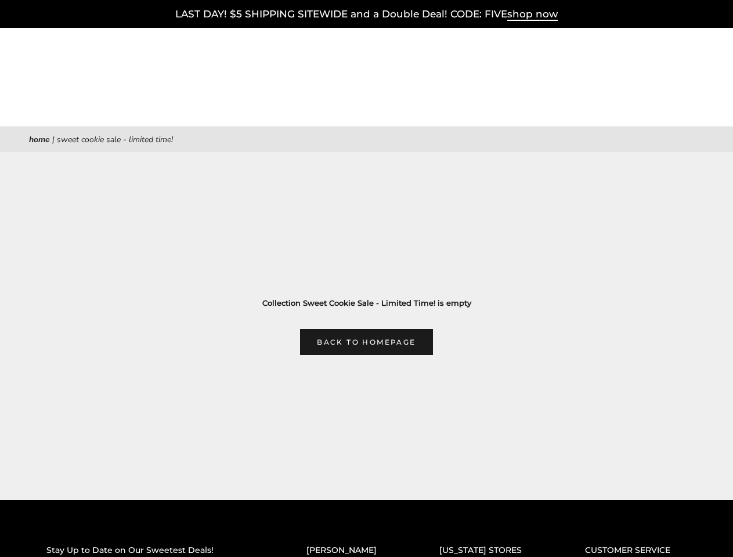  What do you see at coordinates (153, 550) in the screenshot?
I see `h2: Stay Up to Date on Our Sweetest Deals!` at bounding box center [153, 550].